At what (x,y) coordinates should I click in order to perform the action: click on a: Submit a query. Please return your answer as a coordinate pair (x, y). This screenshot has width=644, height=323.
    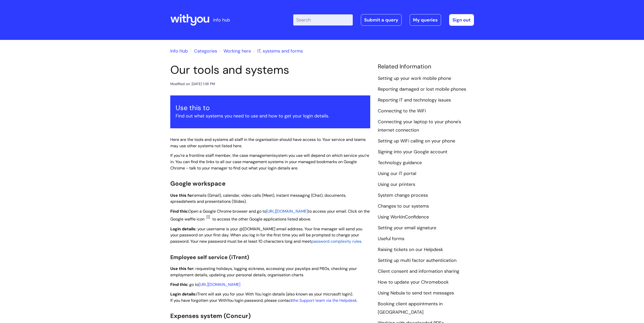
    Looking at the image, I should click on (381, 20).